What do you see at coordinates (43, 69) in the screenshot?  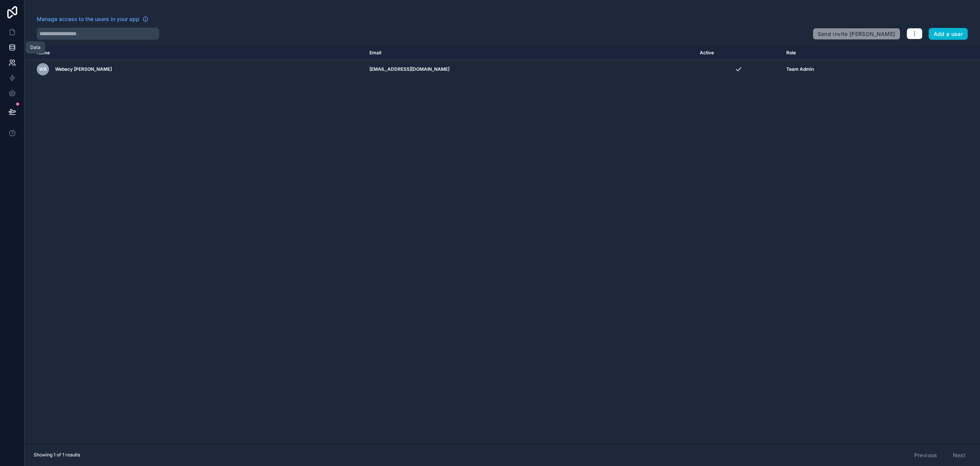 I see `span: WB` at bounding box center [43, 69].